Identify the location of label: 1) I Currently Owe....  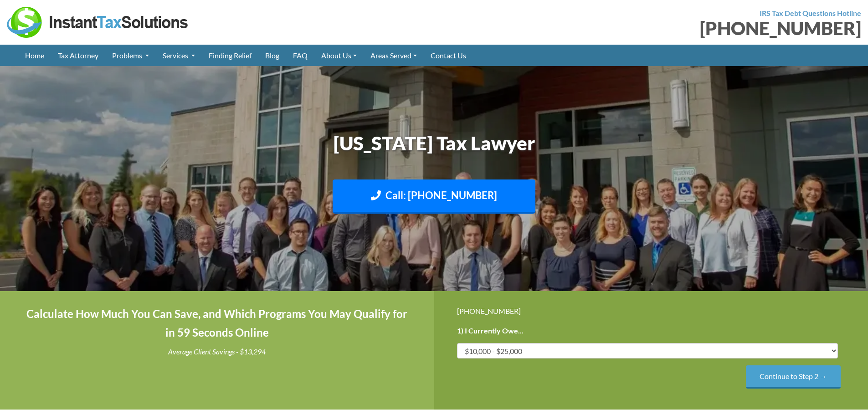
(490, 331).